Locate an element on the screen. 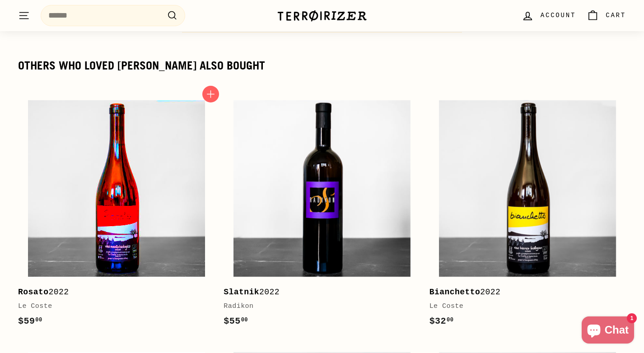 Image resolution: width=644 pixels, height=353 pixels. span: $59 is located at coordinates (30, 321).